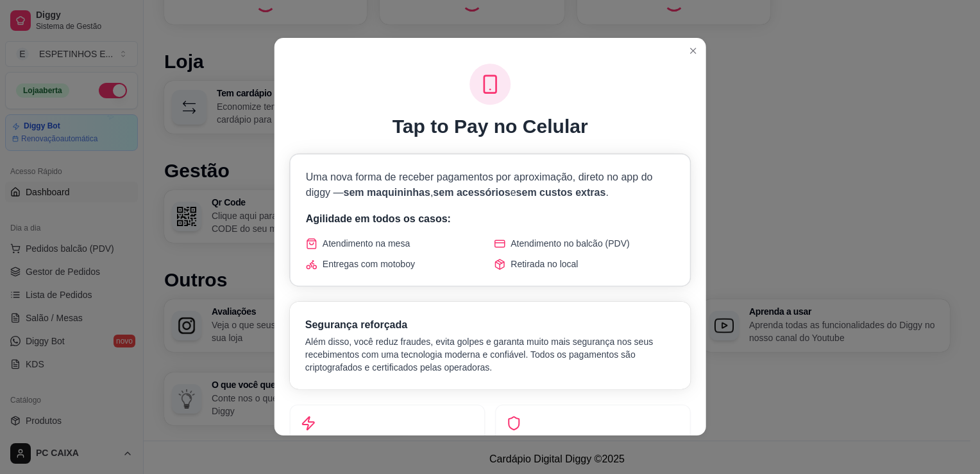  What do you see at coordinates (366, 243) in the screenshot?
I see `span: Atendimento na mesa` at bounding box center [366, 243].